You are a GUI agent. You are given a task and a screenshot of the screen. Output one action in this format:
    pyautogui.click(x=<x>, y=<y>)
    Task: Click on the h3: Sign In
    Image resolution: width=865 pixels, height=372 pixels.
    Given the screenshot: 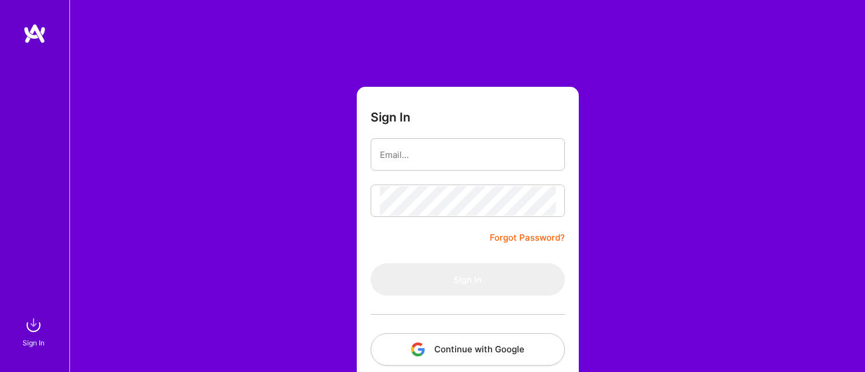 What is the action you would take?
    pyautogui.click(x=390, y=117)
    